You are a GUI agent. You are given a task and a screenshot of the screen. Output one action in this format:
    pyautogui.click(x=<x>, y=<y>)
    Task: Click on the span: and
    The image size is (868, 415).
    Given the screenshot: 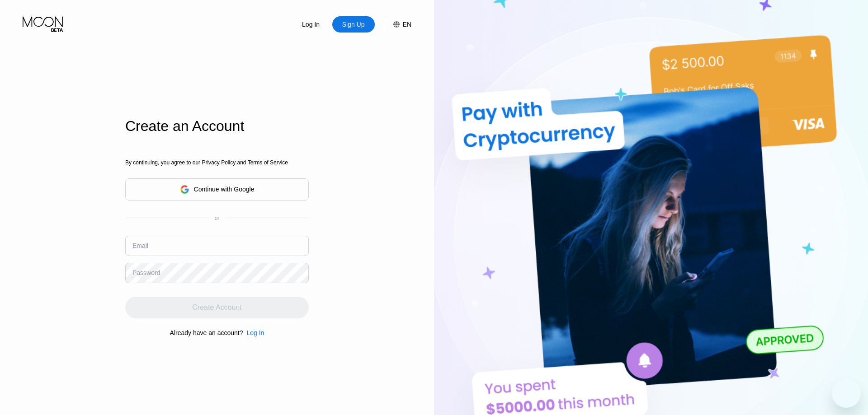 What is the action you would take?
    pyautogui.click(x=242, y=163)
    